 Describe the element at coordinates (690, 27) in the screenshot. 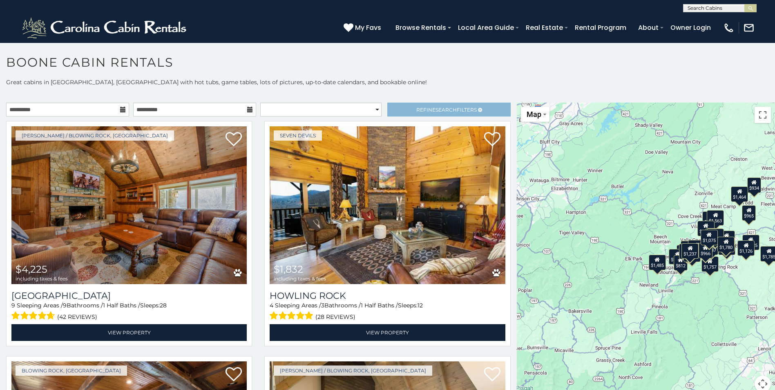

I see `a: Owner Login` at that location.